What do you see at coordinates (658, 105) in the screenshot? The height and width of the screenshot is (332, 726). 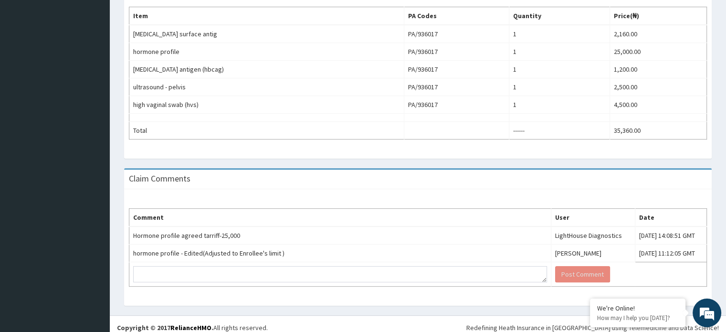 I see `td: 4,500.00` at bounding box center [658, 105].